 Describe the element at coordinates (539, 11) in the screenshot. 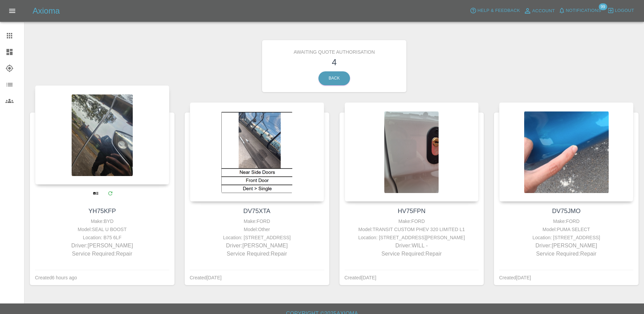

I see `a: Account` at that location.